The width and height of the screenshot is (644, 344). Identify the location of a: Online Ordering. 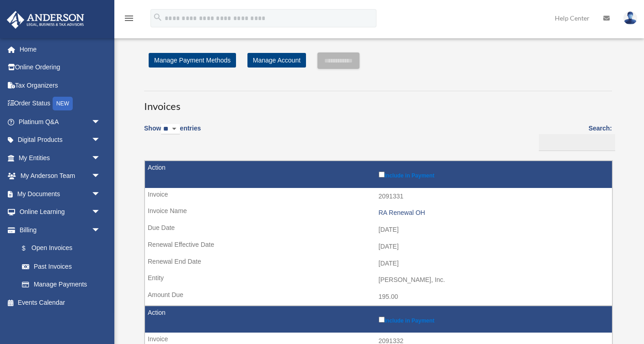
(60, 68).